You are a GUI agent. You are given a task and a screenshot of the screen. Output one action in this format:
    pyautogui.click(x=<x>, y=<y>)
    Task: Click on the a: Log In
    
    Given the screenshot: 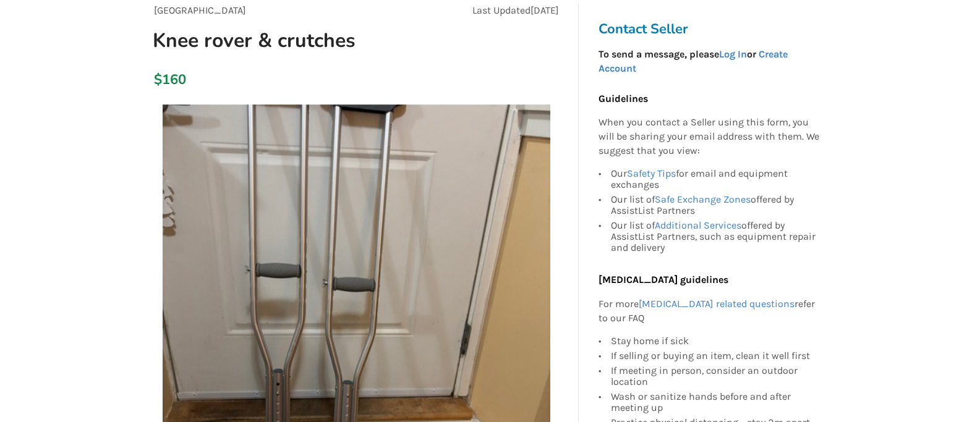 What is the action you would take?
    pyautogui.click(x=732, y=54)
    